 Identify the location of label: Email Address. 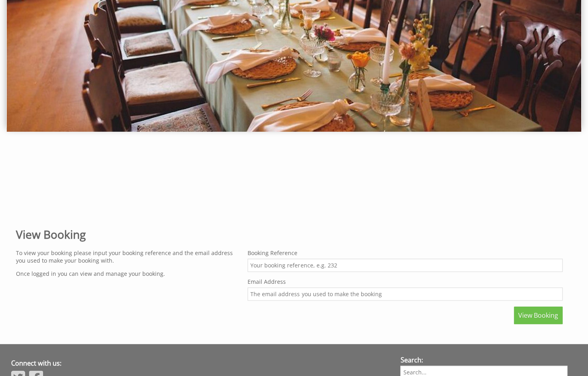
(405, 281).